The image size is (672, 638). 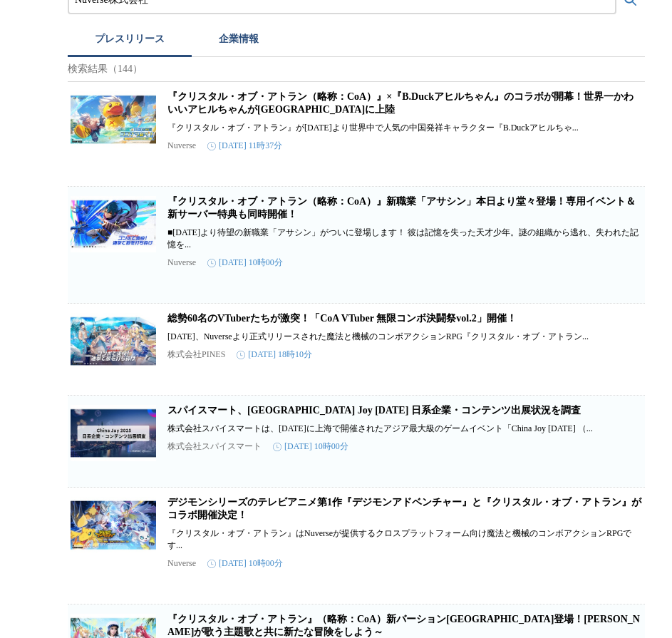 I want to click on button: 企業情報, so click(x=239, y=42).